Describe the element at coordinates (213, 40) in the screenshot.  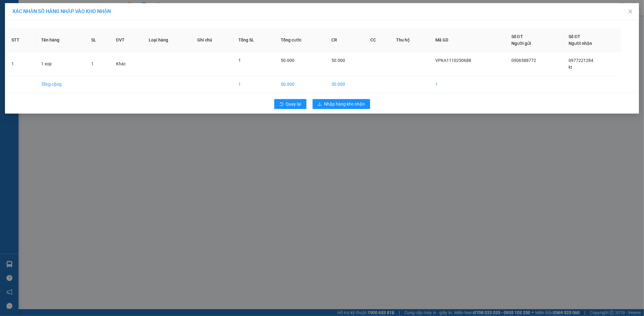
I see `th: Ghi chú` at that location.